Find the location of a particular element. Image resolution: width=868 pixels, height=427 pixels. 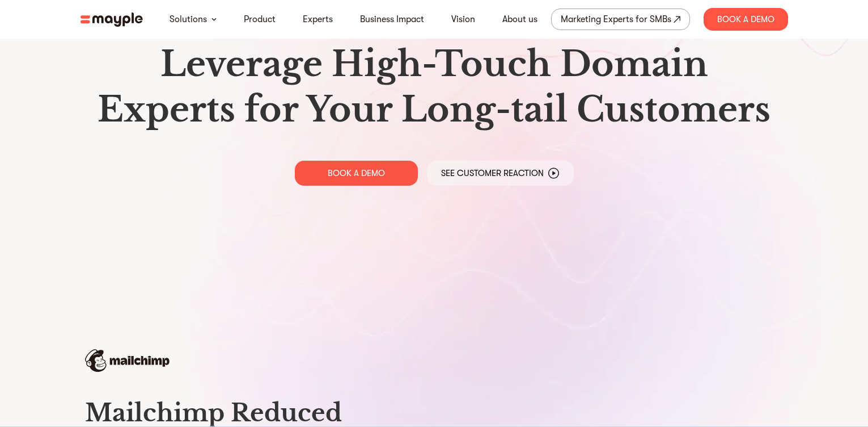

p: See Customer Reaction is located at coordinates (492, 173).